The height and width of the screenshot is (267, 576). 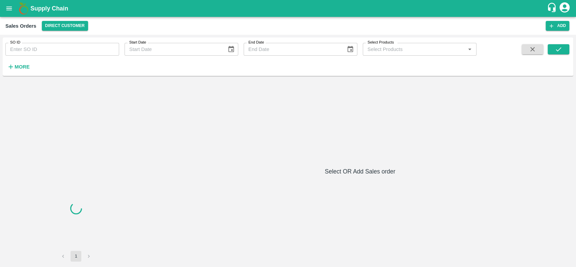 What do you see at coordinates (62, 49) in the screenshot?
I see `input: Enter SO ID` at bounding box center [62, 49].